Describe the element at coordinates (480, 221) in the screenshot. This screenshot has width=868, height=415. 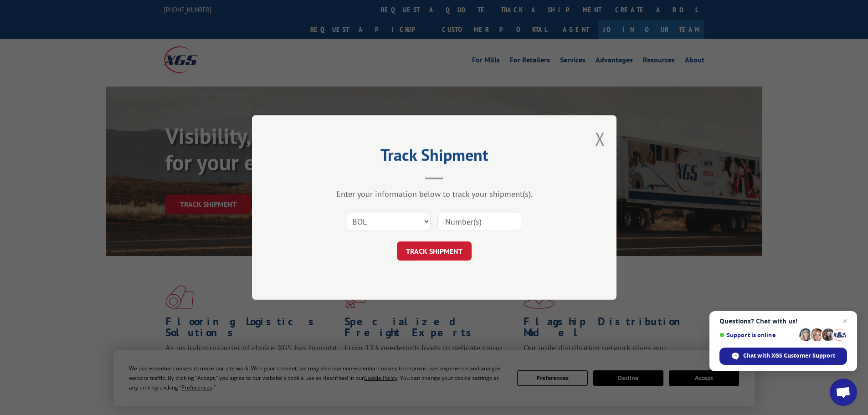
I see `input: Number(s)` at that location.